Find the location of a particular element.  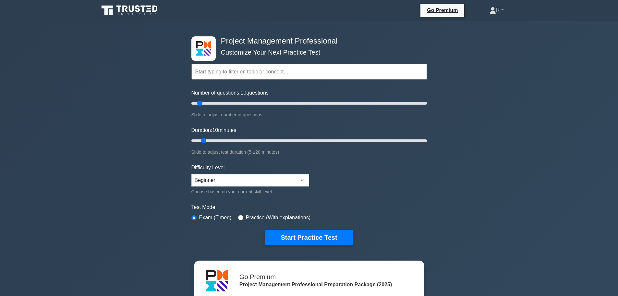

label: Difficulty Level is located at coordinates (208, 168).